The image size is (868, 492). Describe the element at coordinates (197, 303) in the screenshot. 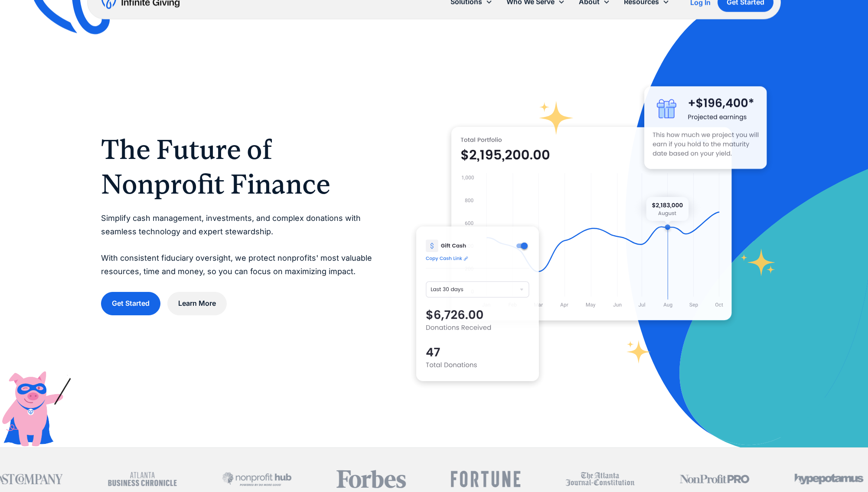

I see `a: Learn More` at that location.